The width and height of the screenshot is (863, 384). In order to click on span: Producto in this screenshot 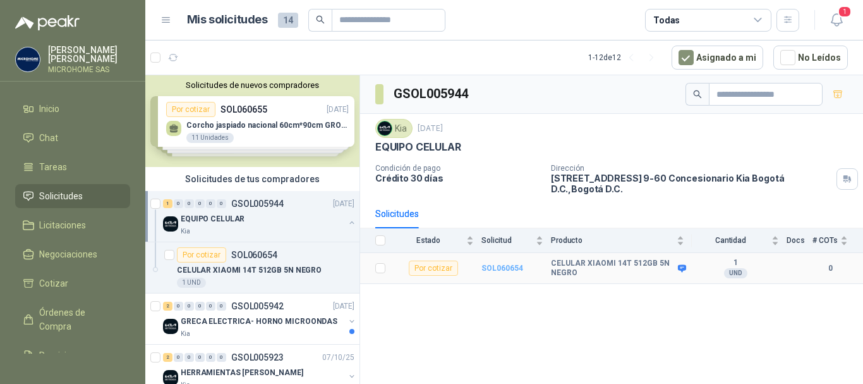, I will do `click(612, 240)`.